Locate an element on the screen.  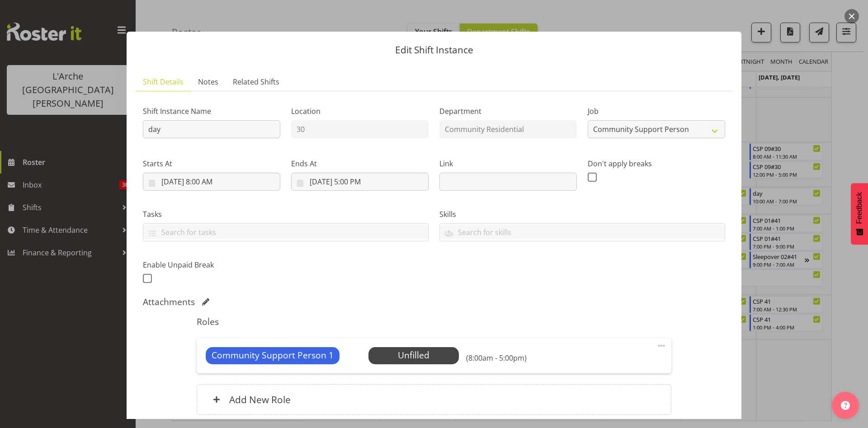
input: Search for skills is located at coordinates (582, 232).